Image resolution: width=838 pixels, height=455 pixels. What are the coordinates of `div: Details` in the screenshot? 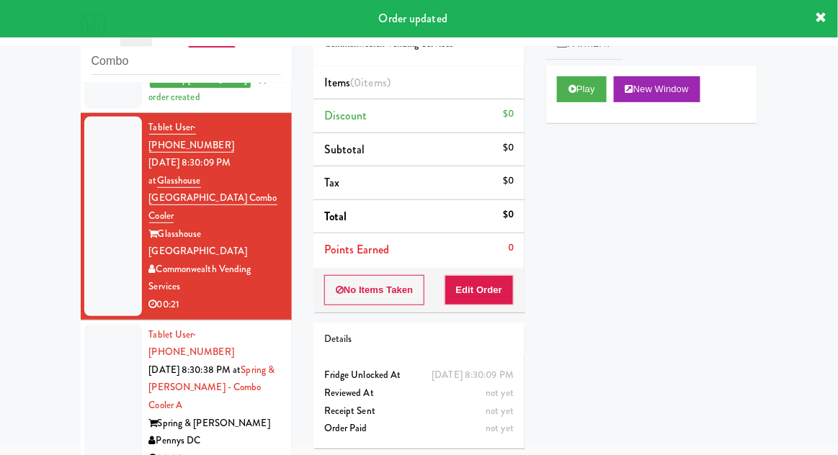 It's located at (418, 339).